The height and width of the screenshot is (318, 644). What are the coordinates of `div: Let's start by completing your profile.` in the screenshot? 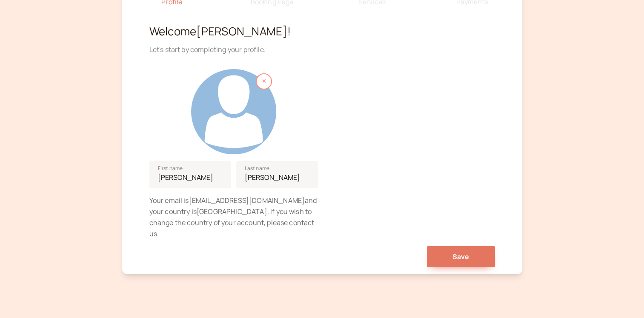 It's located at (322, 50).